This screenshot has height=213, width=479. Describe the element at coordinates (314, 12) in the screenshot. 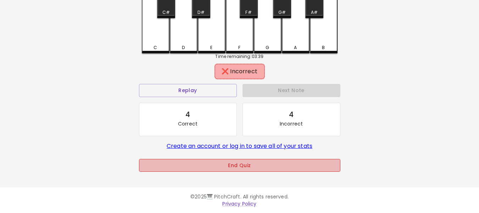

I see `div: A#` at that location.